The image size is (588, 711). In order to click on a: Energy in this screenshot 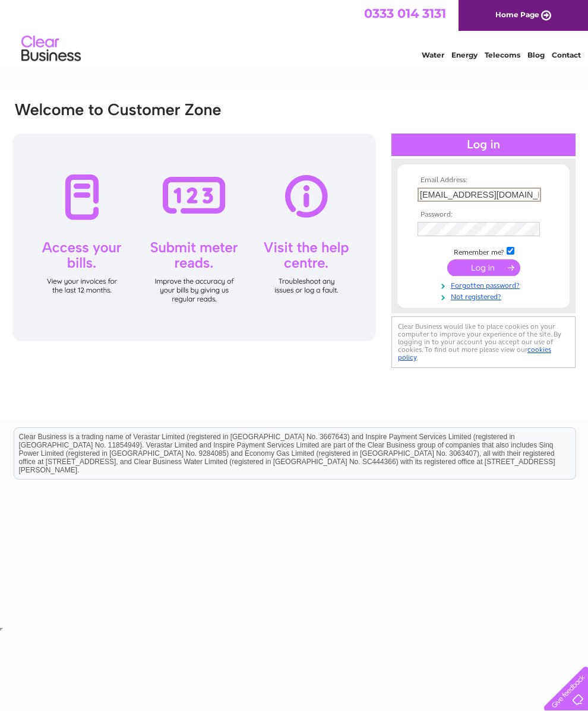, I will do `click(464, 54)`.